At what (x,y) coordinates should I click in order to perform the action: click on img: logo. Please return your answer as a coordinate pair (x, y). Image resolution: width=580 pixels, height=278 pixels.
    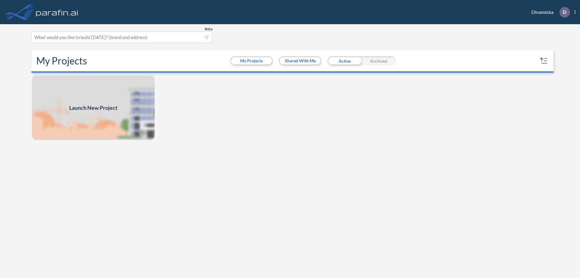
    Looking at the image, I should click on (57, 12).